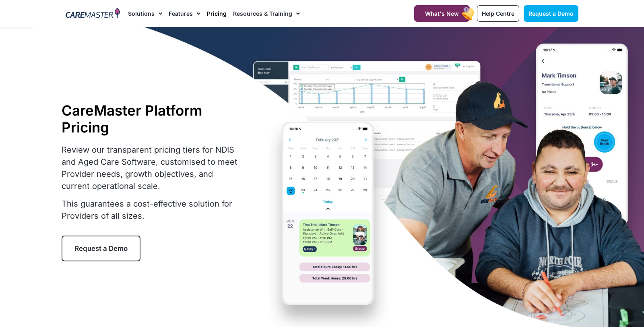  Describe the element at coordinates (152, 168) in the screenshot. I see `p: Review our transparent pricing tiers for NDIS and Aged Care Software, customised to meet Provider...` at that location.